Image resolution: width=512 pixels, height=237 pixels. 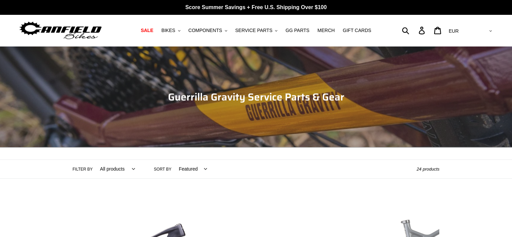 What do you see at coordinates (168, 30) in the screenshot?
I see `span: BIKES` at bounding box center [168, 30].